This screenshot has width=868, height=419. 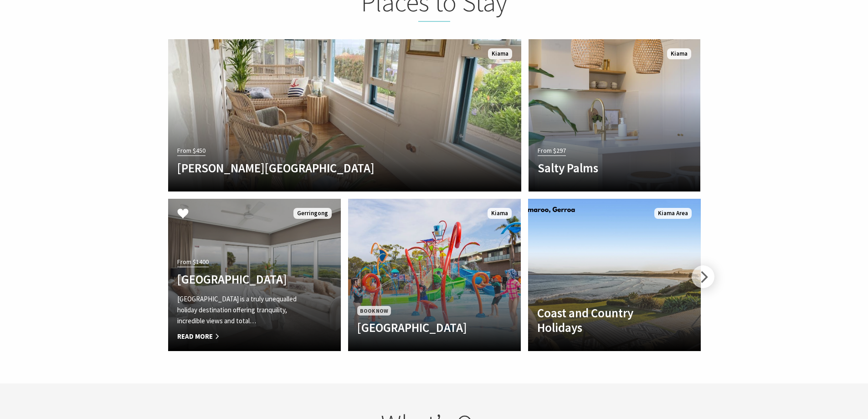 What do you see at coordinates (614, 116) in the screenshot?
I see `a: From $297 Salty Palms Kiama` at bounding box center [614, 116].